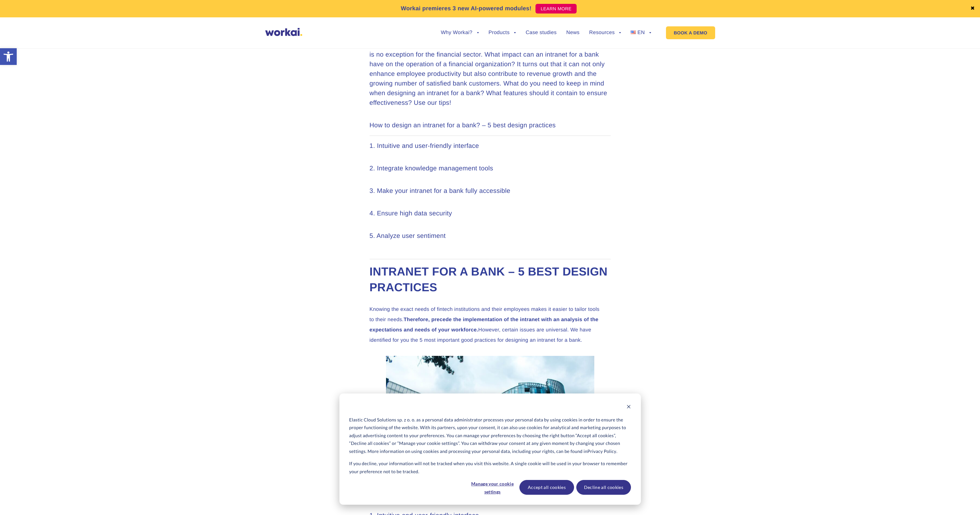 This screenshot has width=980, height=515. Describe the element at coordinates (484, 325) in the screenshot. I see `strong: Therefore, precede the implementation of the intranet with an analysis of the expectations and ne...` at that location.